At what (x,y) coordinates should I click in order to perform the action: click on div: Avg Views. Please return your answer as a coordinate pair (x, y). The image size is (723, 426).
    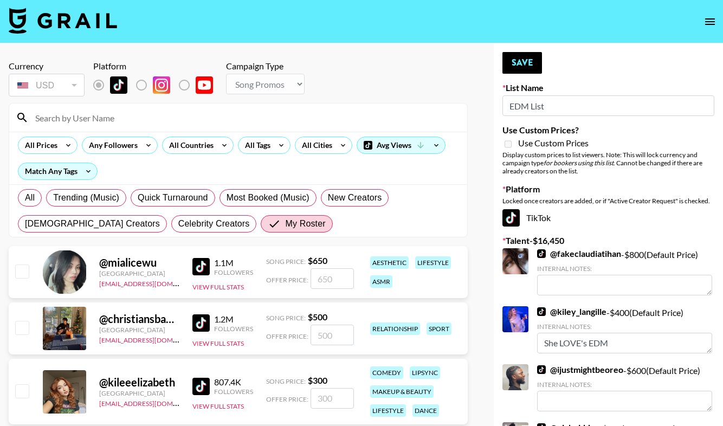
    Looking at the image, I should click on (401, 145).